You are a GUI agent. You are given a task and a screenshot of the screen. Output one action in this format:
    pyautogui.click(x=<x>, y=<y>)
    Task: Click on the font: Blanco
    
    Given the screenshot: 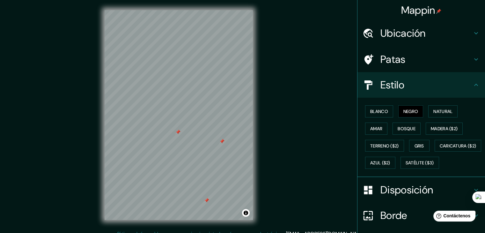 What is the action you would take?
    pyautogui.click(x=379, y=111)
    